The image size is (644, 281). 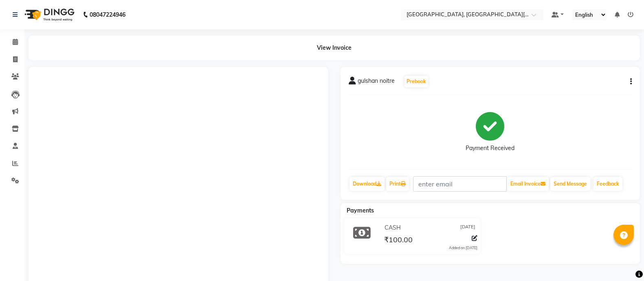 I want to click on span: CASH, so click(x=393, y=228).